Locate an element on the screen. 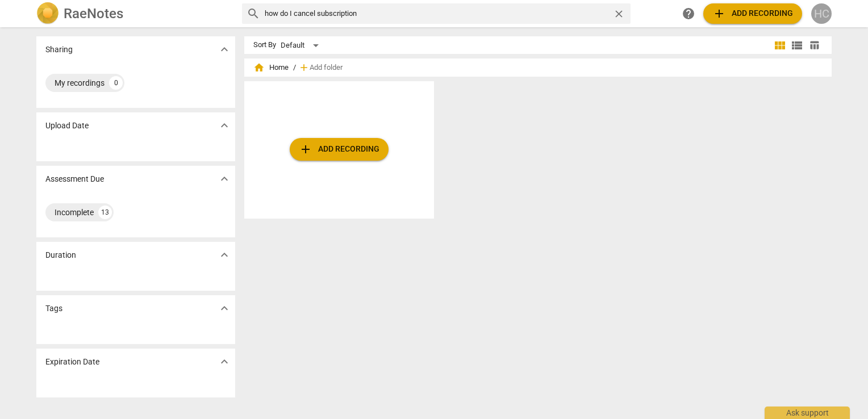  p: Sharing is located at coordinates (59, 49).